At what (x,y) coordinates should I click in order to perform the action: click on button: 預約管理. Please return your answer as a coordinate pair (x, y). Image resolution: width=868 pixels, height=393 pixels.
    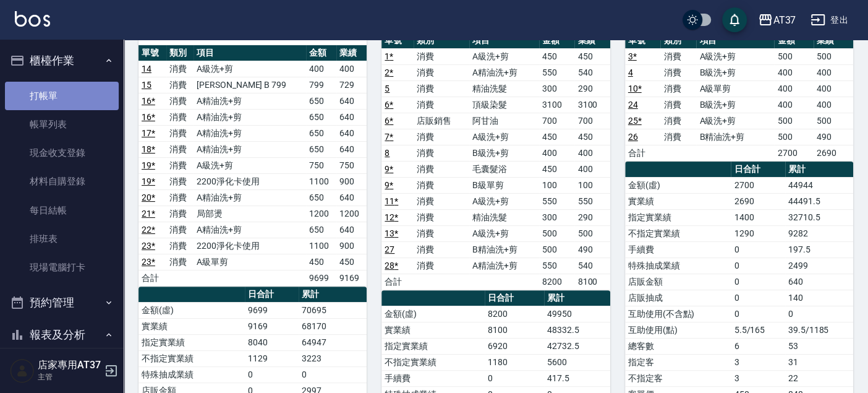
    Looking at the image, I should click on (62, 302).